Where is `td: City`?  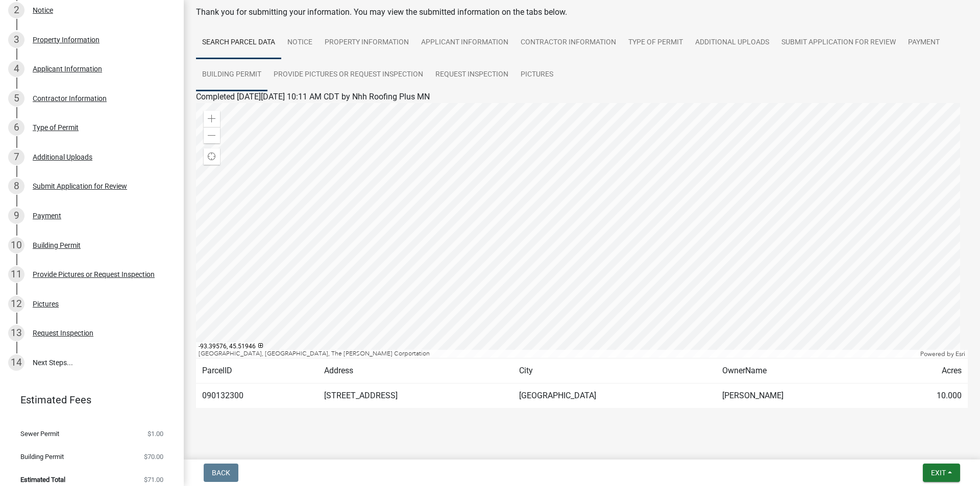 td: City is located at coordinates (615, 371).